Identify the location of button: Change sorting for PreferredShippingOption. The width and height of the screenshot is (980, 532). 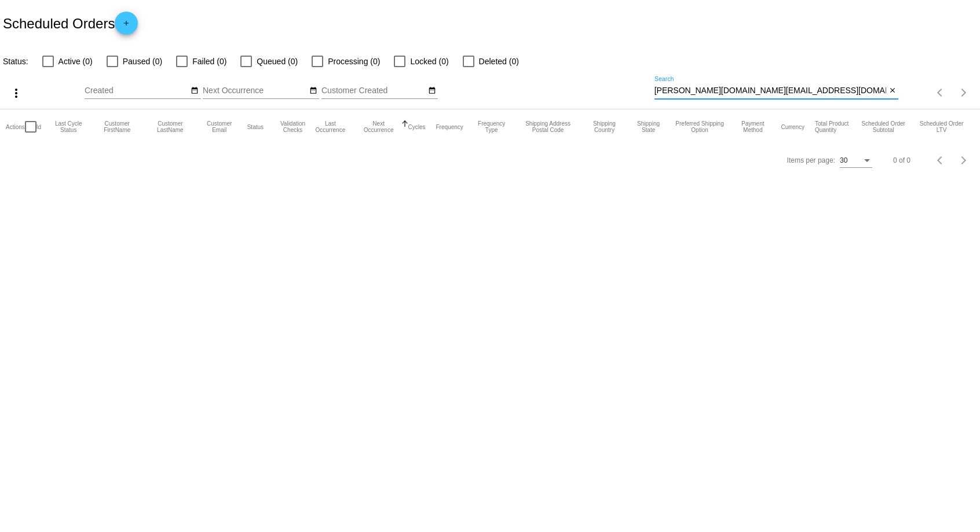
(700, 127).